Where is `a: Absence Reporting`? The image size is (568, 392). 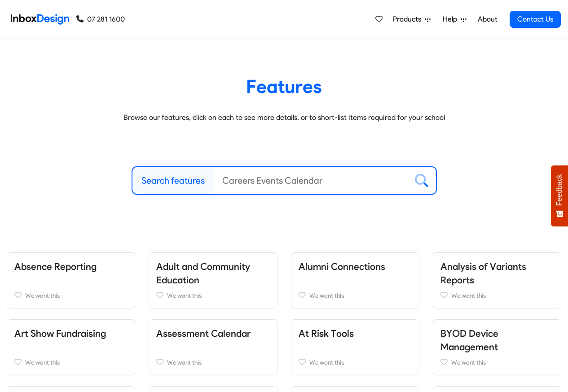
a: Absence Reporting is located at coordinates (55, 266).